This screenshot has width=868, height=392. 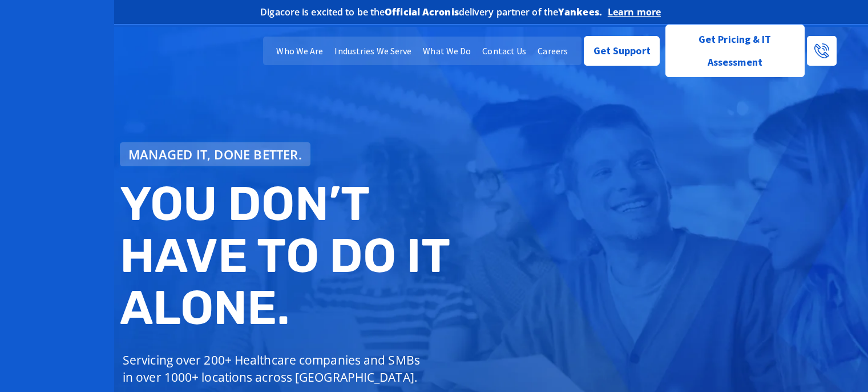 I want to click on span: Get Support, so click(x=622, y=51).